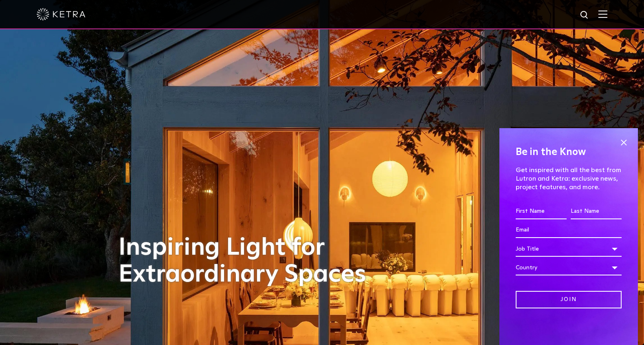 The width and height of the screenshot is (644, 345). Describe the element at coordinates (569, 249) in the screenshot. I see `div: Job Title` at that location.